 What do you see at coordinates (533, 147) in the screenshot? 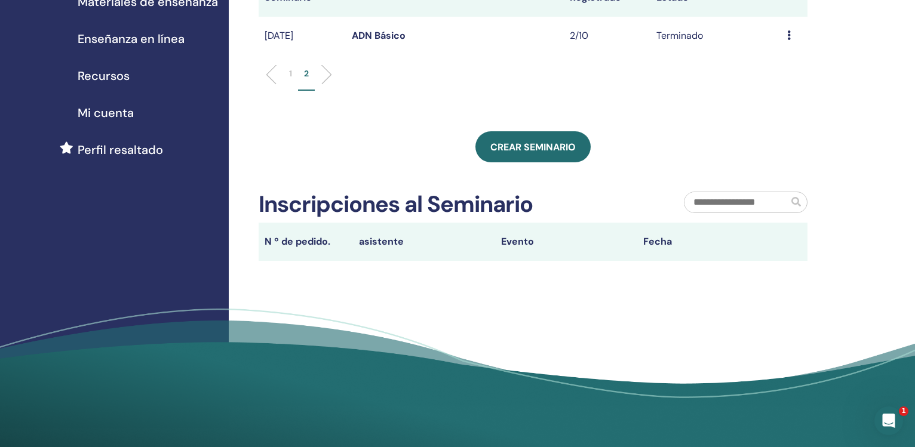
I see `a: Crear seminario` at bounding box center [533, 147].